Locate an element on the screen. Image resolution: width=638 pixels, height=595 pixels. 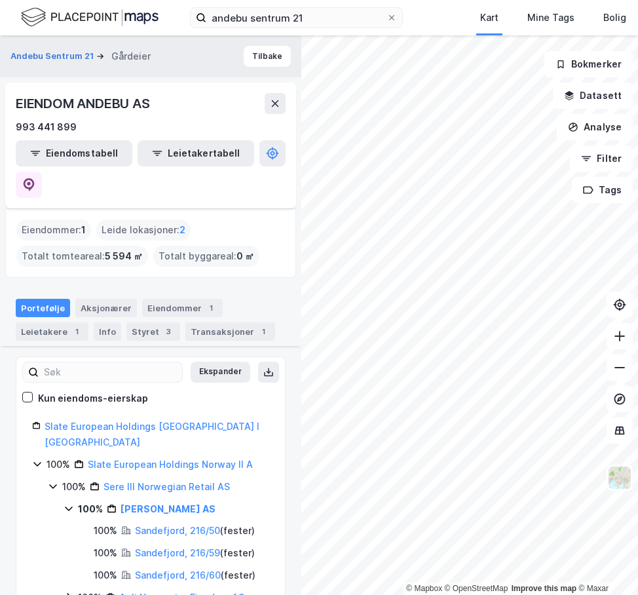
div: Kun eiendoms-eierskap is located at coordinates (93, 398).